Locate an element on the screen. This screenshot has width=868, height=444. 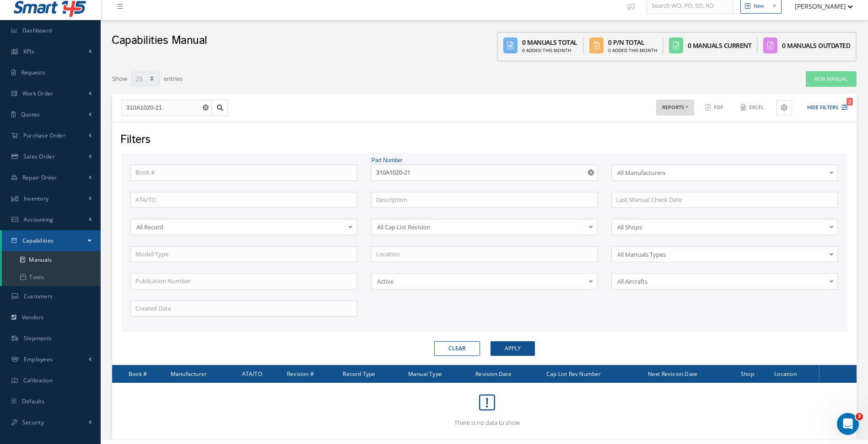
a: Tools is located at coordinates (51, 277).